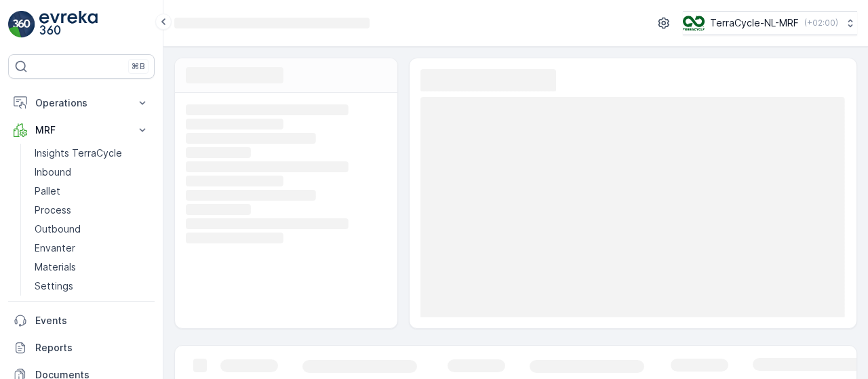 The width and height of the screenshot is (868, 379). I want to click on p: Reports, so click(92, 348).